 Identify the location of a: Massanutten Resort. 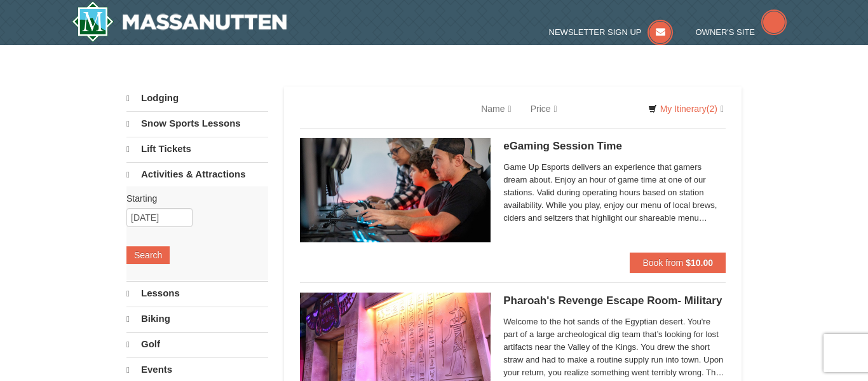
(179, 22).